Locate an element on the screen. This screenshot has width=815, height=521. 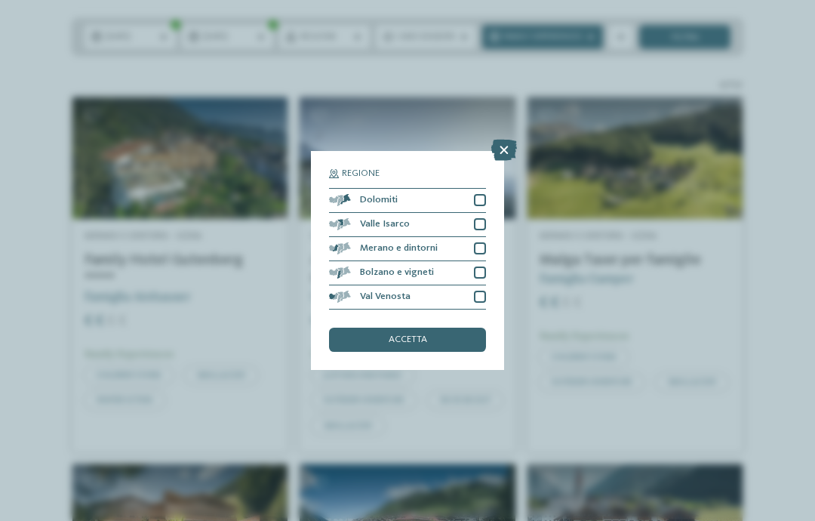
span: Merano e dintorni is located at coordinates (398, 248).